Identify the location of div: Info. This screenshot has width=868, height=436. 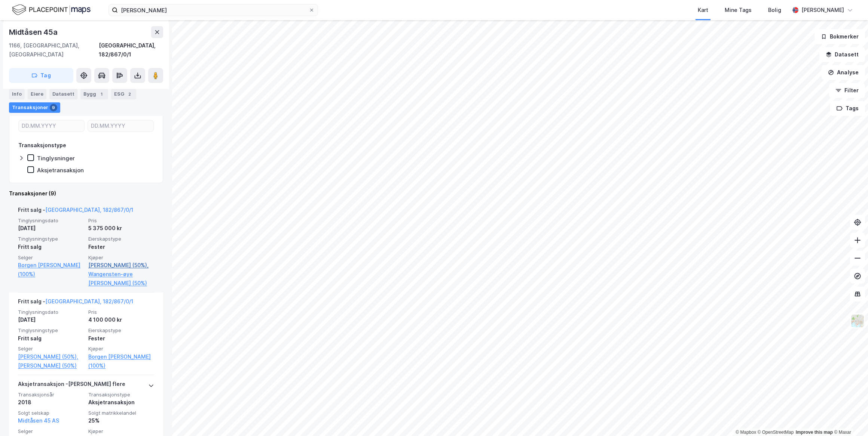
(17, 94).